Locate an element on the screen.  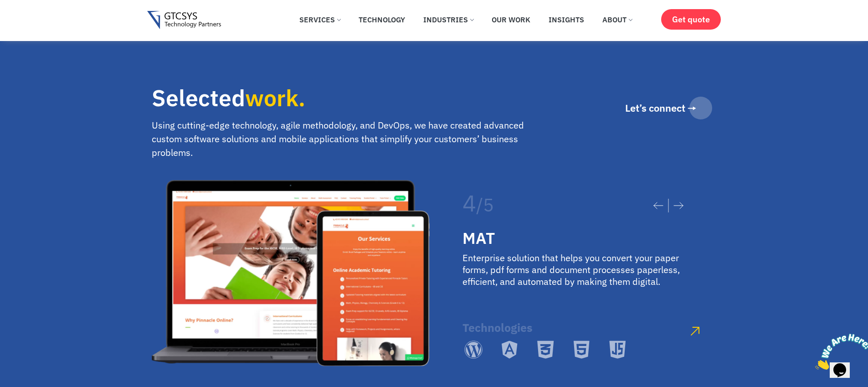
div: MAT is located at coordinates (578, 238).